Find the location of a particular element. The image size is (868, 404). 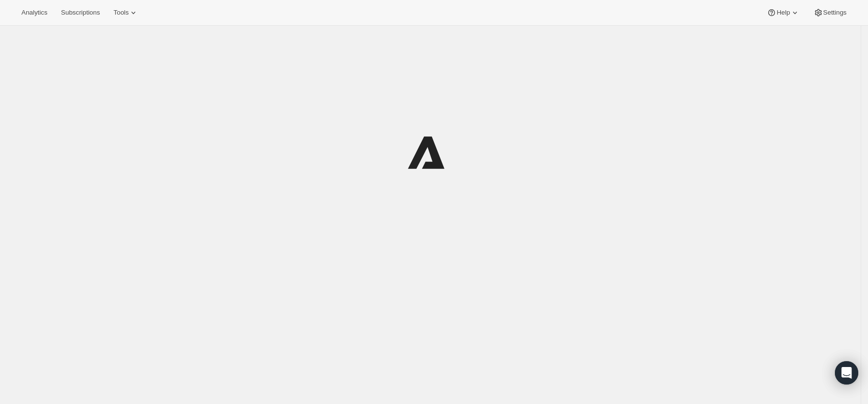

span: Tools is located at coordinates (121, 13).